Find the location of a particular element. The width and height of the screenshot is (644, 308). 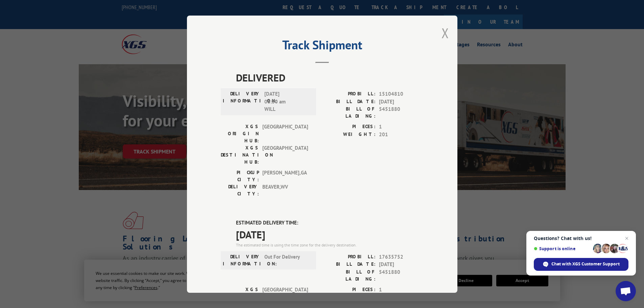

span: Out For Delivery is located at coordinates (287, 260).